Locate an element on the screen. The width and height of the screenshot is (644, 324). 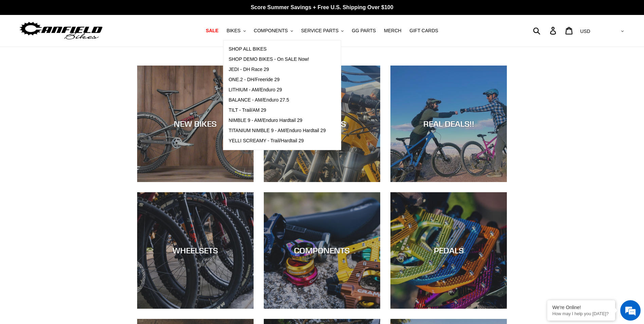
div: NEW BIKES is located at coordinates (195, 124).